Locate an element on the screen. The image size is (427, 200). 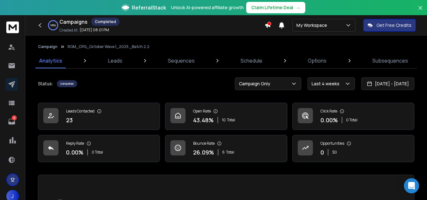
p: Sequences is located at coordinates (181, 61).